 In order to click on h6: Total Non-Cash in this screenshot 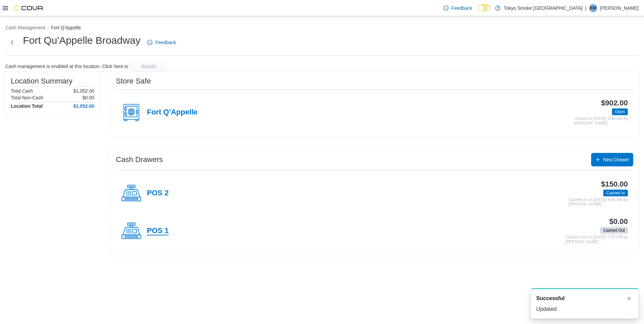, I will do `click(27, 98)`.